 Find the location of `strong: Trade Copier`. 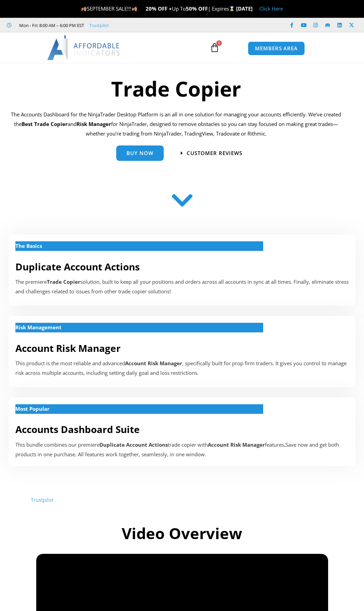

strong: Trade Copier is located at coordinates (64, 281).